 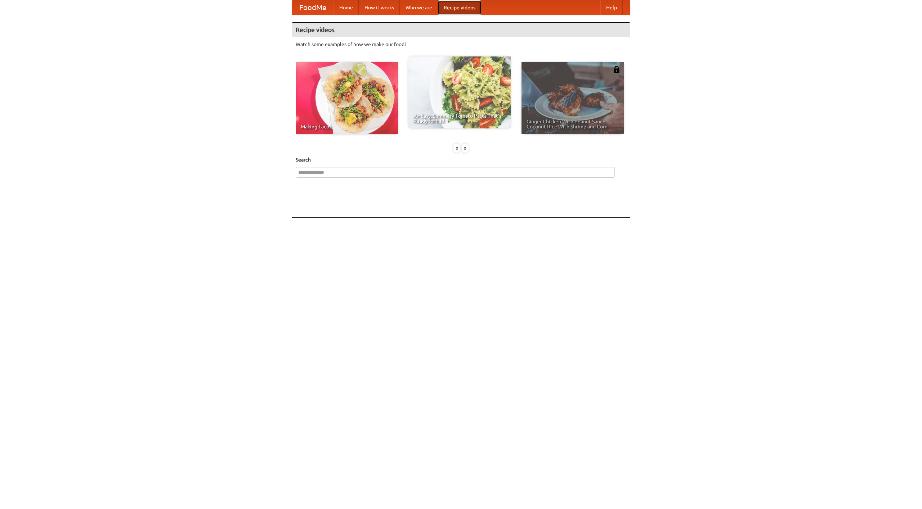 I want to click on span: Making Tacos, so click(x=347, y=127).